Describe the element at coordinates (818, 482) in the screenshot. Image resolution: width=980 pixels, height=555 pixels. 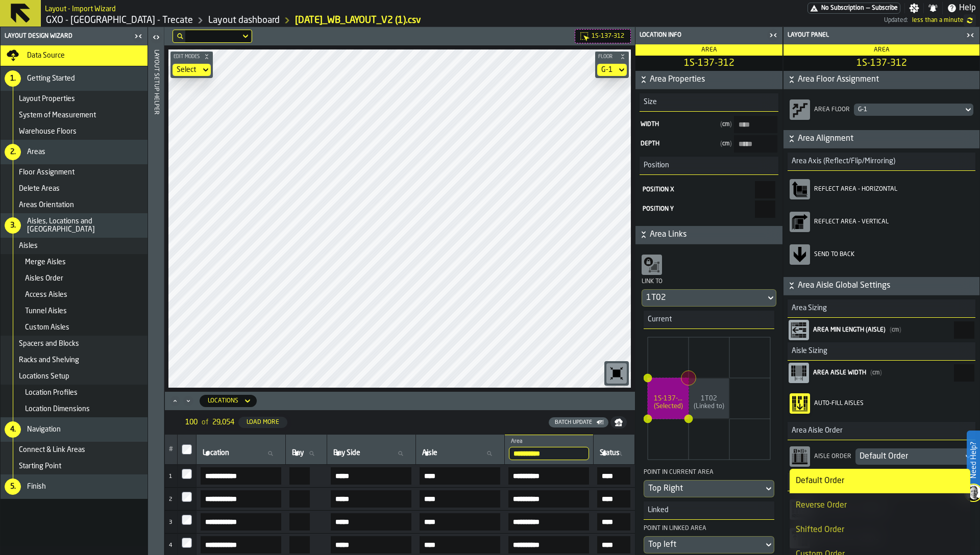
I see `span: Area Access Aisles` at that location.